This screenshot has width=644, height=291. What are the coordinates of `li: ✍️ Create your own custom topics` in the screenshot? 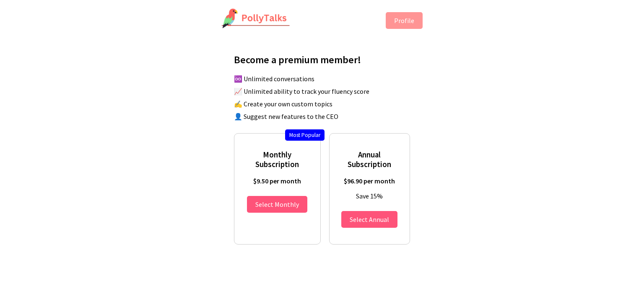 It's located at (326, 104).